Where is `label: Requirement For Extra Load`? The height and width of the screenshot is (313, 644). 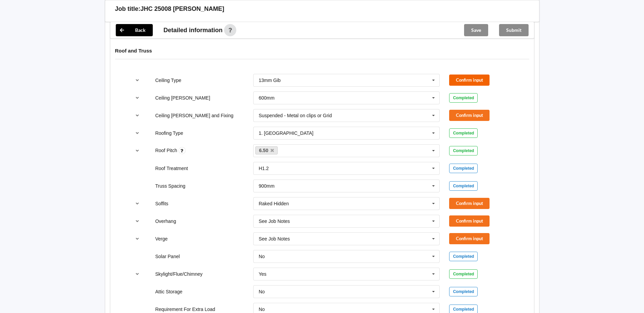 label: Requirement For Extra Load is located at coordinates (185, 309).